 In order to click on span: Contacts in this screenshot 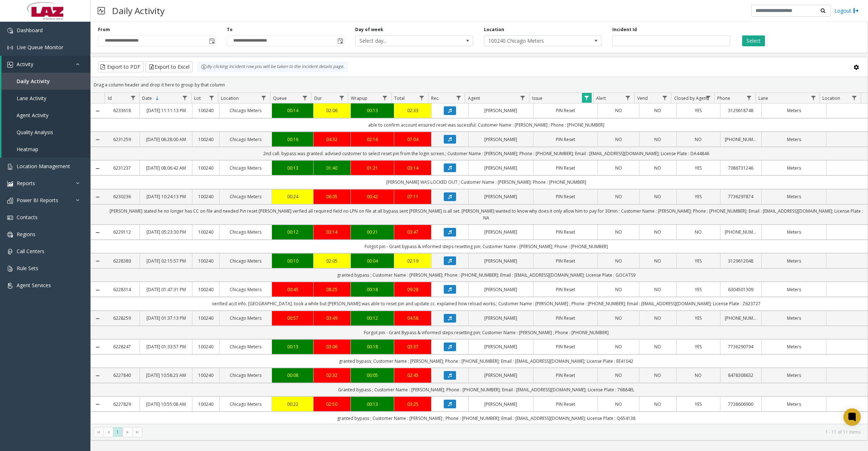, I will do `click(27, 217)`.